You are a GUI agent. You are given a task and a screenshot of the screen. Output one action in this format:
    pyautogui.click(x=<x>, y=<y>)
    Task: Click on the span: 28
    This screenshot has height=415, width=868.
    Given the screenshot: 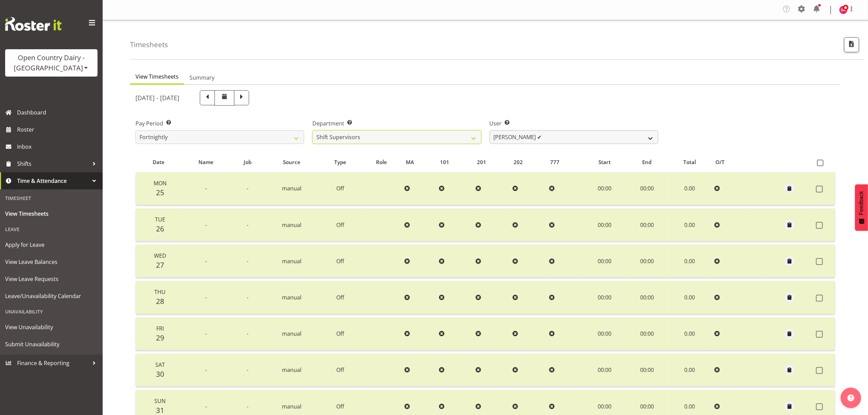 What is the action you would take?
    pyautogui.click(x=160, y=301)
    